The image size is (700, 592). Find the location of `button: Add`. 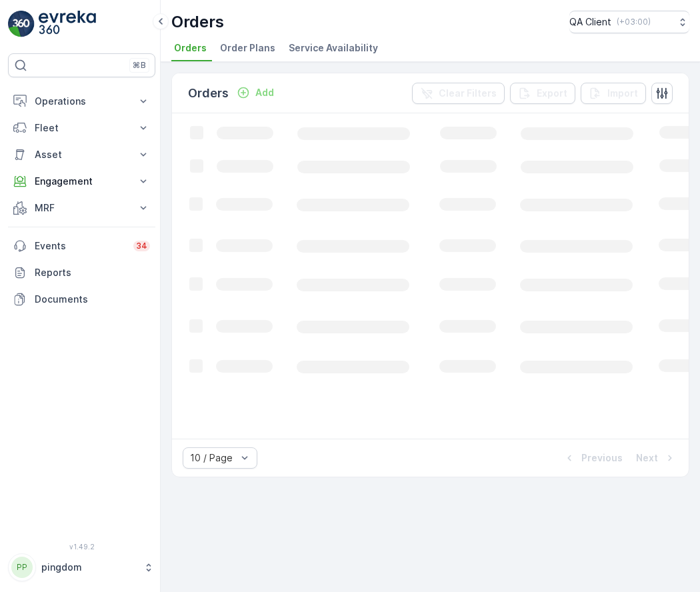

button: Add is located at coordinates (255, 92).